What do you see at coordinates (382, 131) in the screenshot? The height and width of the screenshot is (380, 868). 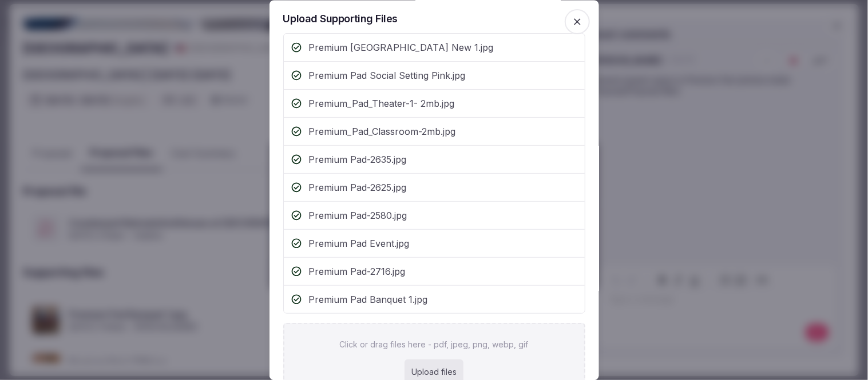 I see `span: Premium_Pad_Classroom-2mb.jpg` at bounding box center [382, 131].